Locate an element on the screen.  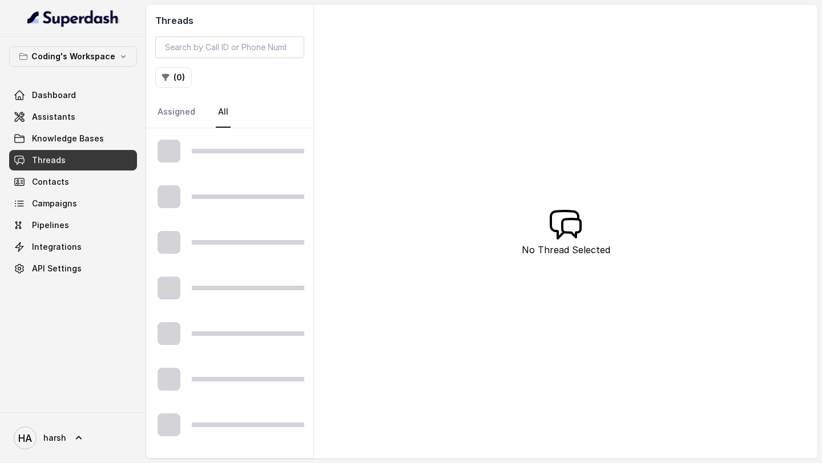
span: Integrations is located at coordinates (56, 247).